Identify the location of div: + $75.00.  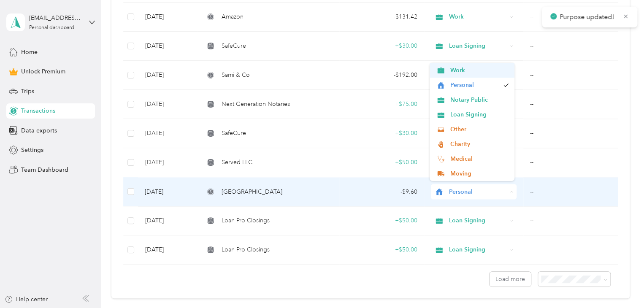
(382, 104).